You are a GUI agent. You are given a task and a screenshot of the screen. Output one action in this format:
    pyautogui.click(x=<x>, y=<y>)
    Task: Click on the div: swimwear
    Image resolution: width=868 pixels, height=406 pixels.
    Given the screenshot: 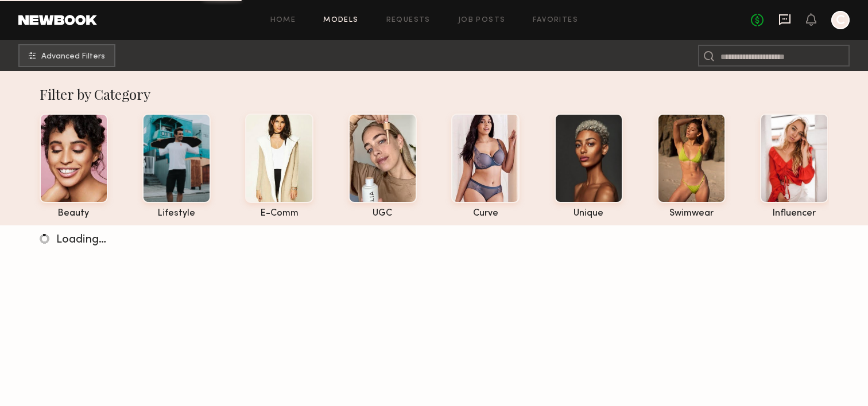 What is the action you would take?
    pyautogui.click(x=691, y=213)
    